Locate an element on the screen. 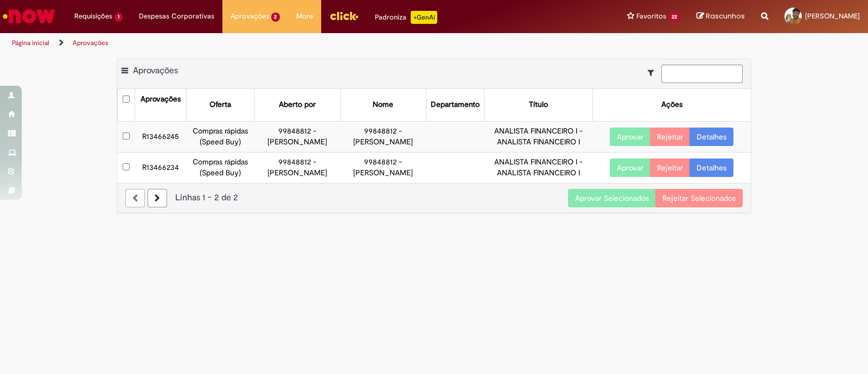 This screenshot has width=868, height=374. img: click_logo_yellow_360x200.png is located at coordinates (344, 16).